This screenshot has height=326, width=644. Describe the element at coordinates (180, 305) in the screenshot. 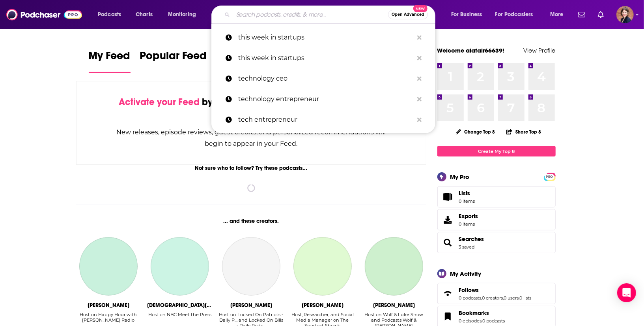

I see `div: Kristen Welker` at that location.